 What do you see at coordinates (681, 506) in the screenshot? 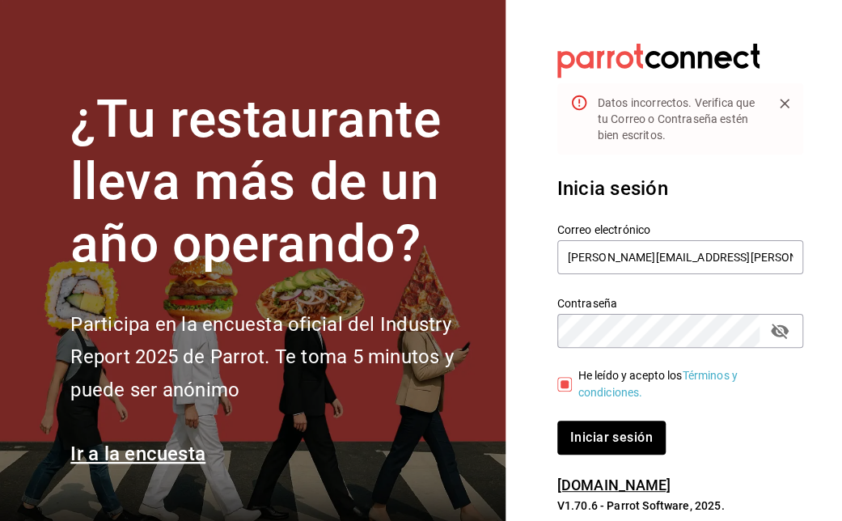
I see `p: V1.70.6 - Parrot Software, 2025.` at bounding box center [681, 506].